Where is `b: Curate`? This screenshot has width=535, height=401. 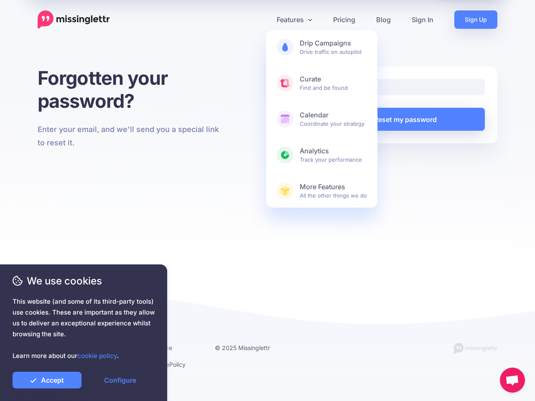
b: Curate is located at coordinates (333, 79).